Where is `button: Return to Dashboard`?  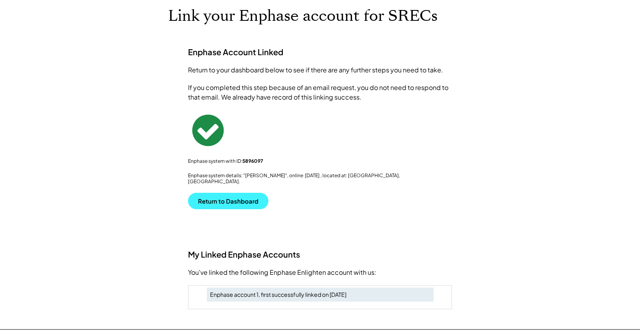
button: Return to Dashboard is located at coordinates (228, 201).